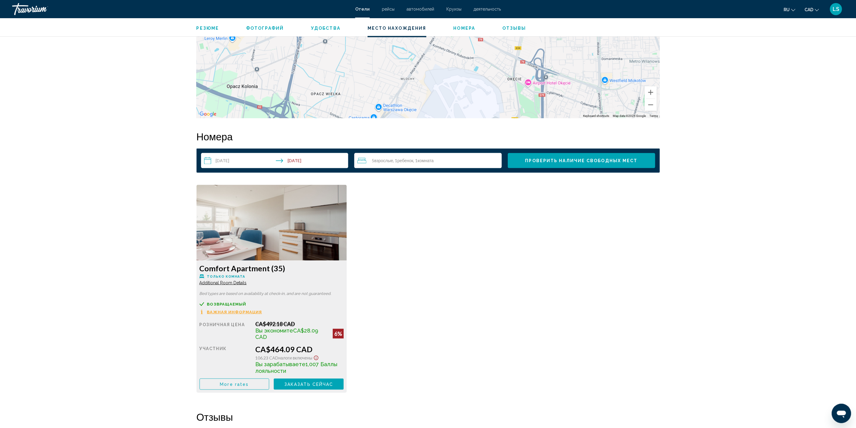 This screenshot has width=856, height=428. What do you see at coordinates (582, 161) in the screenshot?
I see `button: Проверить наличие свободных мест` at bounding box center [582, 161].